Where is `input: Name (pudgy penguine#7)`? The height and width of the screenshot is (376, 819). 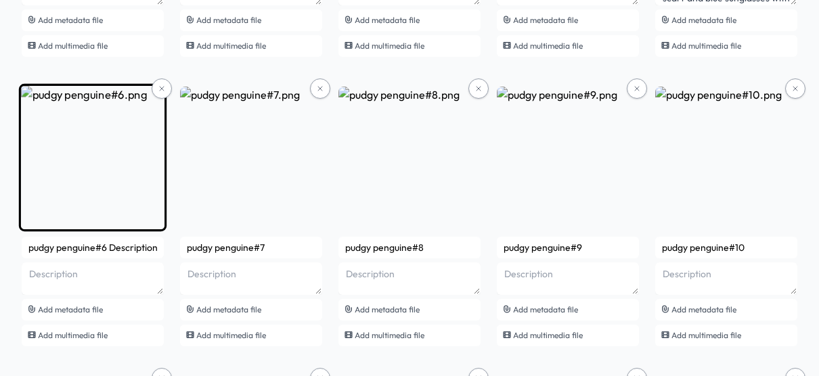 input: Name (pudgy penguine#7) is located at coordinates (251, 248).